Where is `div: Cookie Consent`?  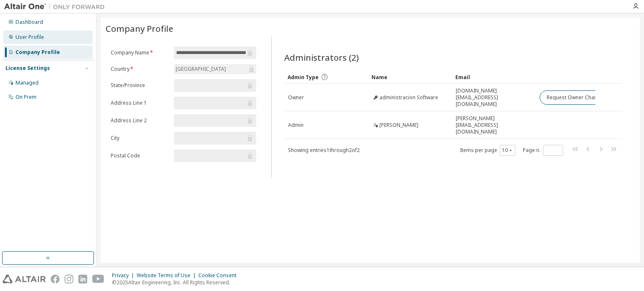 div: Cookie Consent is located at coordinates (220, 276).